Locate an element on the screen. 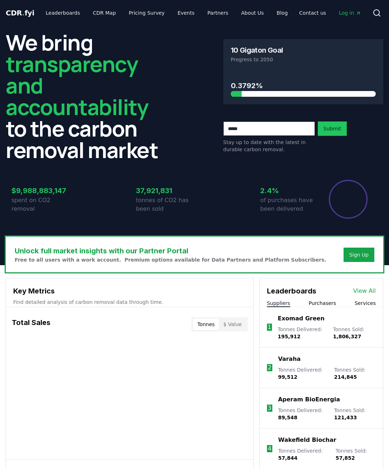 This screenshot has height=468, width=389. p: Wakefield Biochar is located at coordinates (307, 440).